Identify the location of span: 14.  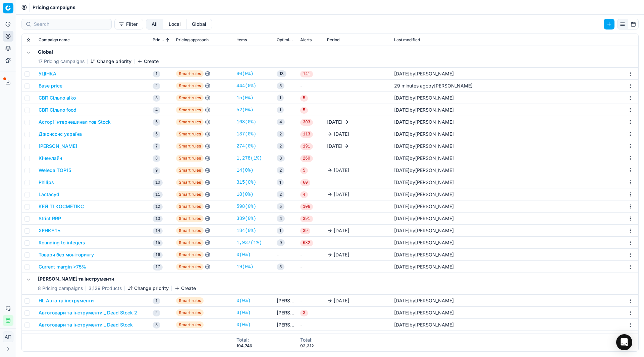
(158, 231).